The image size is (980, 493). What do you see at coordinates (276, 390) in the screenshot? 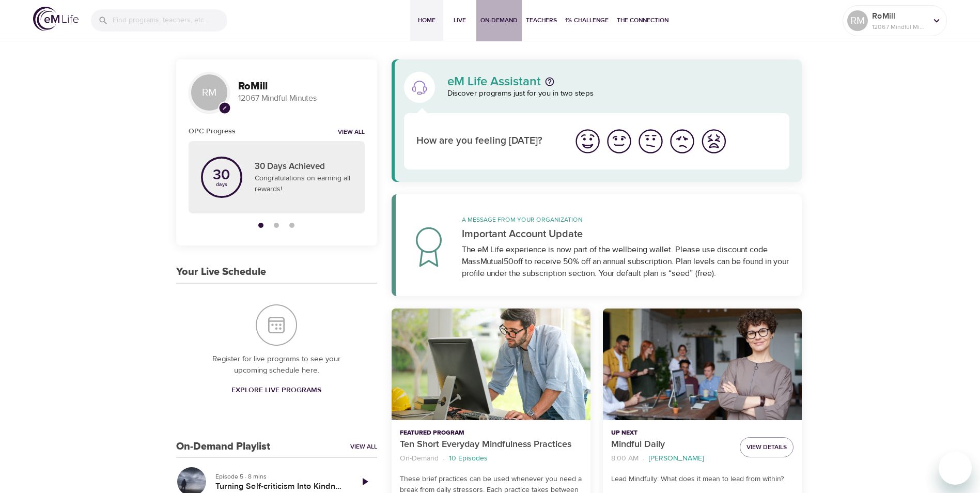
I see `span: Explore Live Programs` at bounding box center [276, 390].